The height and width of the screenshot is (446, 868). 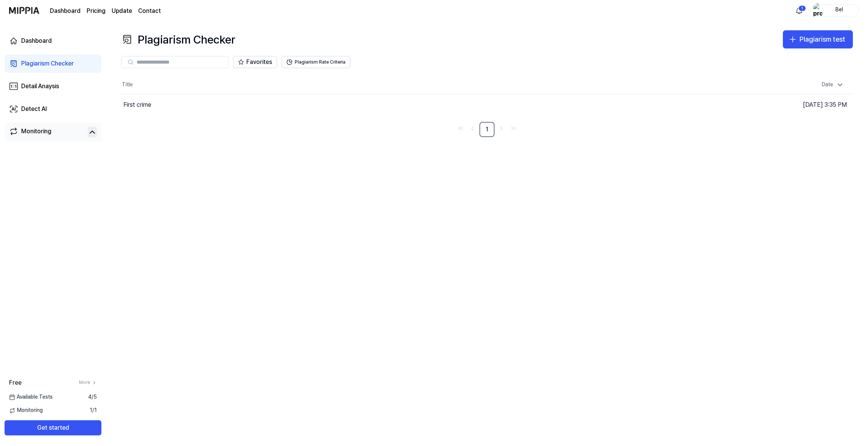 I want to click on button: Plagiarism Rate Criteria, so click(x=316, y=62).